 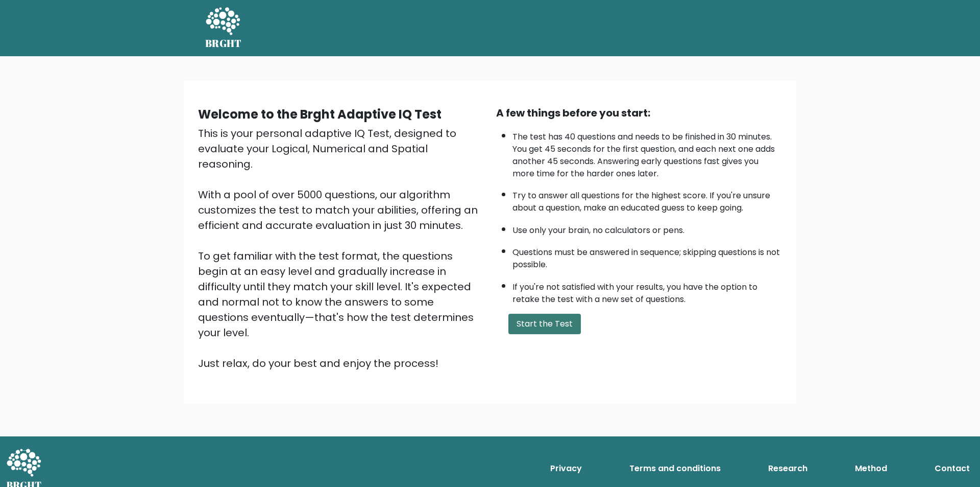 I want to click on li: If you're not satisfied with your results, you have the option to retake the test with a new set ..., so click(x=647, y=291).